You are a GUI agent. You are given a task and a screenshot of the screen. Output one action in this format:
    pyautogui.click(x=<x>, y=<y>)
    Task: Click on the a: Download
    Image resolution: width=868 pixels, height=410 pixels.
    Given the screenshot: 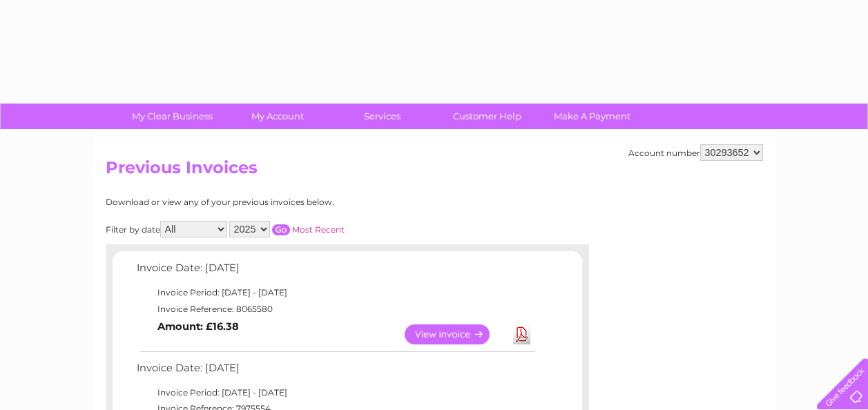 What is the action you would take?
    pyautogui.click(x=521, y=334)
    